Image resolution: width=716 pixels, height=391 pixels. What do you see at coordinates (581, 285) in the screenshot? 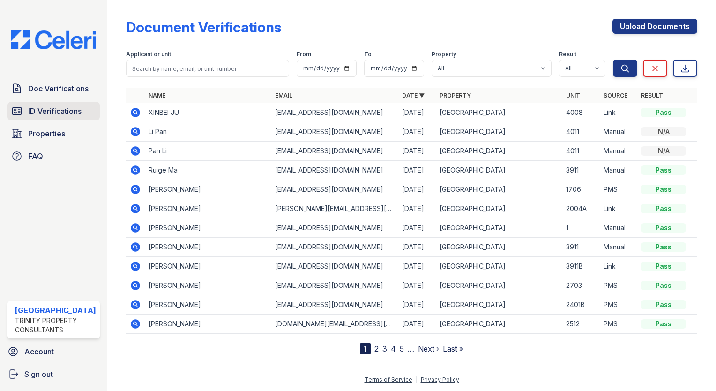
I see `td: 2703` at bounding box center [581, 285].